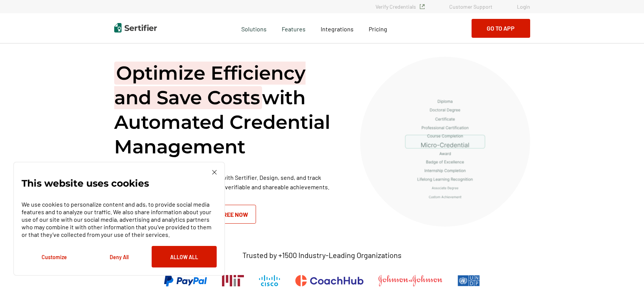 Image resolution: width=644 pixels, height=289 pixels. Describe the element at coordinates (410, 281) in the screenshot. I see `img: Johnson & Johnson` at that location.